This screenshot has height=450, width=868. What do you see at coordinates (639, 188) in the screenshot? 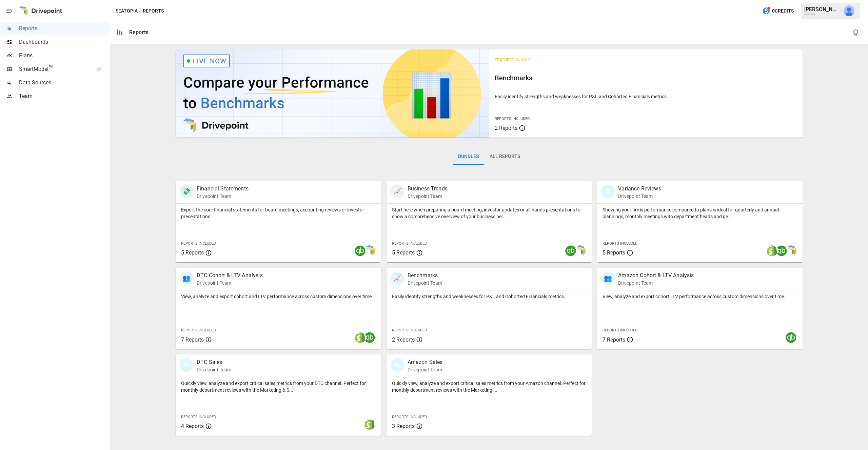
I see `p: Variance Reviews` at bounding box center [639, 188].